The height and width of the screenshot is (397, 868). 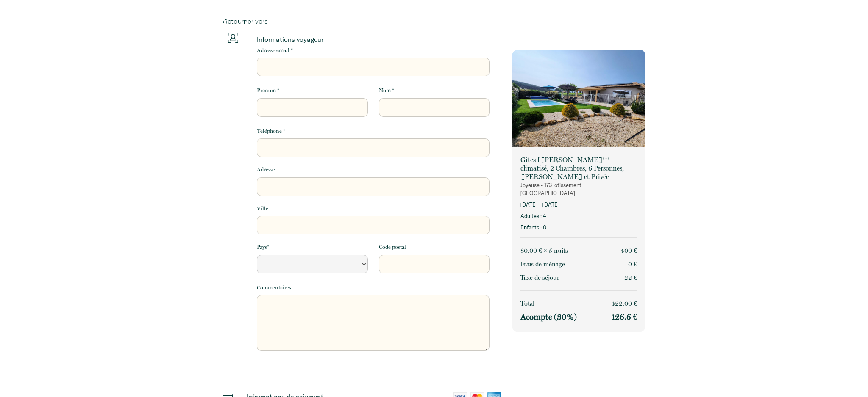 I want to click on label: Pays, so click(x=263, y=247).